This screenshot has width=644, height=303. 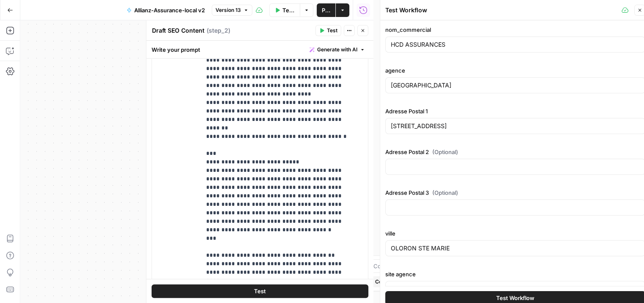 What do you see at coordinates (326, 10) in the screenshot?
I see `button: Publish` at bounding box center [326, 10].